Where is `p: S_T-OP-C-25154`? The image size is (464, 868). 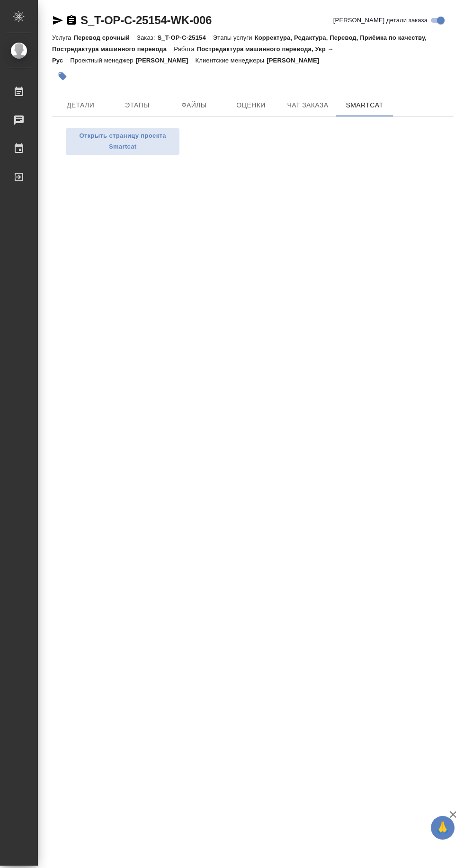
p: S_T-OP-C-25154 is located at coordinates (185, 37).